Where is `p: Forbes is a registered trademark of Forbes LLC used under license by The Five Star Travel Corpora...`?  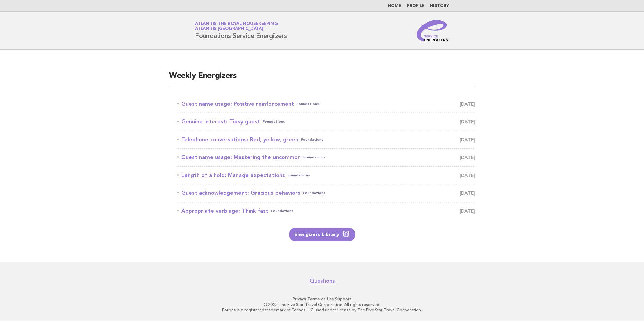 p: Forbes is a registered trademark of Forbes LLC used under license by The Five Star Travel Corpora... is located at coordinates (322, 310).